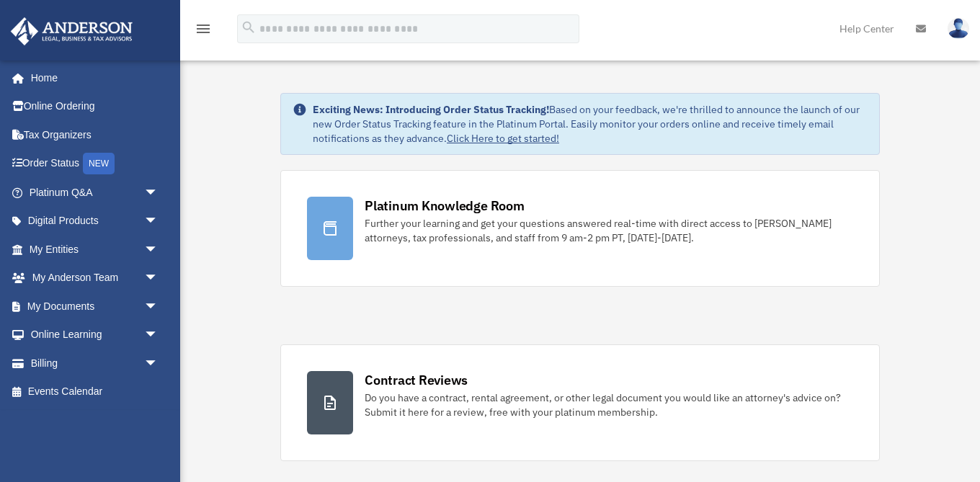 Image resolution: width=980 pixels, height=482 pixels. I want to click on a: Platinum Knowledge Room Further your learning and get your questions answered real-time with dire..., so click(580, 228).